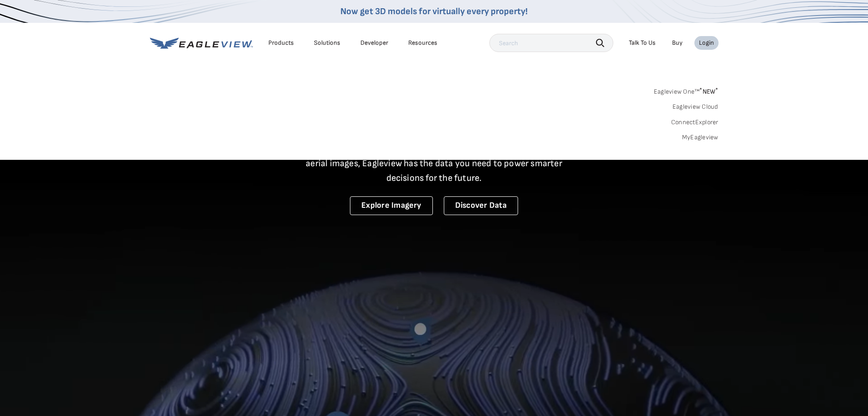 Image resolution: width=868 pixels, height=416 pixels. Describe the element at coordinates (709, 91) in the screenshot. I see `span: NEW` at that location.